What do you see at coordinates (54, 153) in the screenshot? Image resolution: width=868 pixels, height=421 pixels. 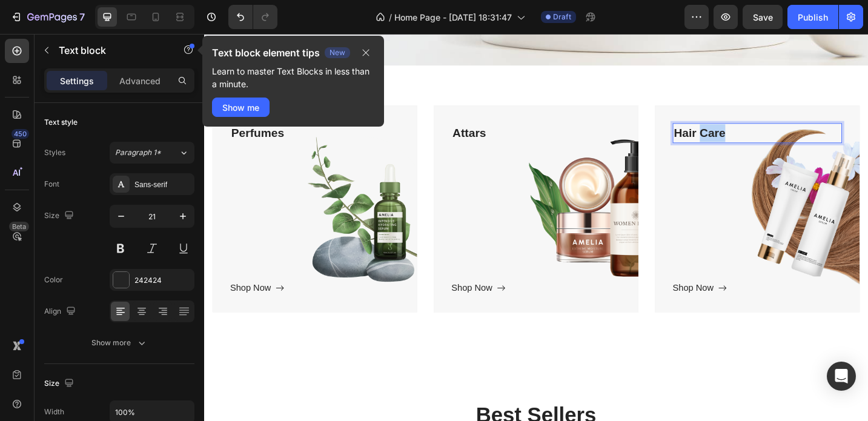 I see `div: Styles` at bounding box center [54, 153].